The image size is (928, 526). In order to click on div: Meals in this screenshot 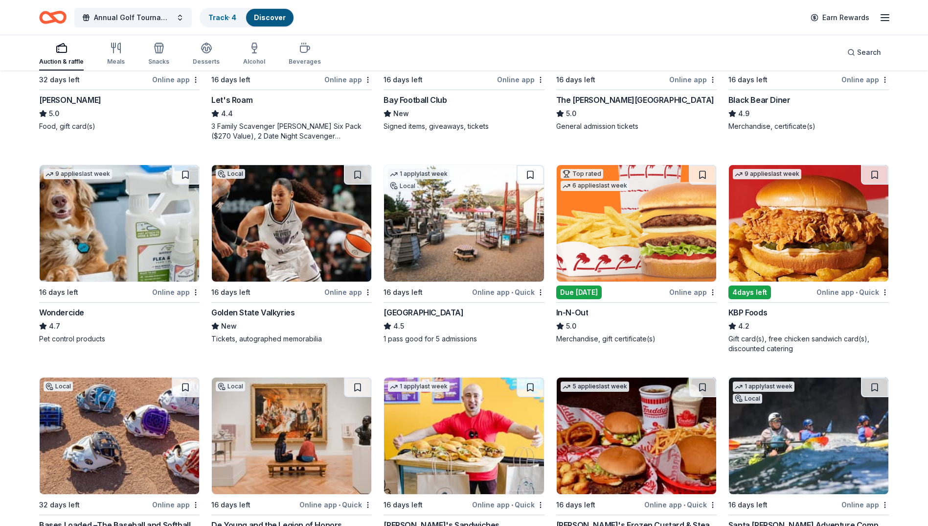, I will do `click(116, 62)`.